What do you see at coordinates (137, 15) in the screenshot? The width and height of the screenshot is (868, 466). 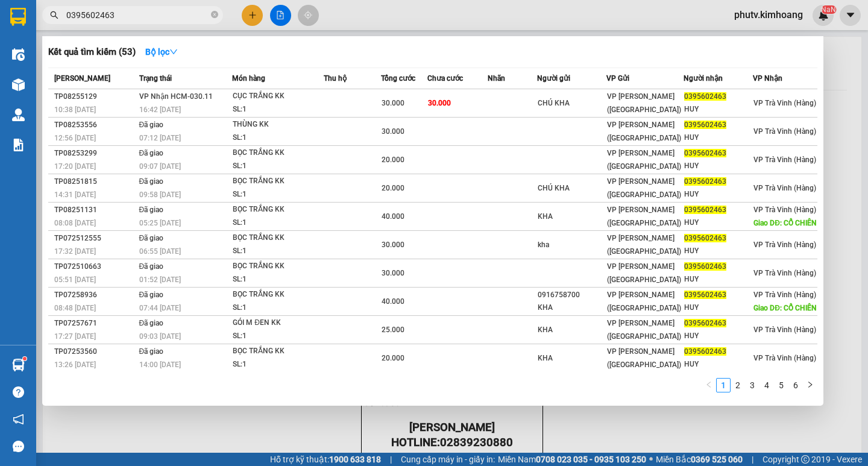 I see `input: Tìm tên, số ĐT hoặc mã đơn` at bounding box center [137, 15].